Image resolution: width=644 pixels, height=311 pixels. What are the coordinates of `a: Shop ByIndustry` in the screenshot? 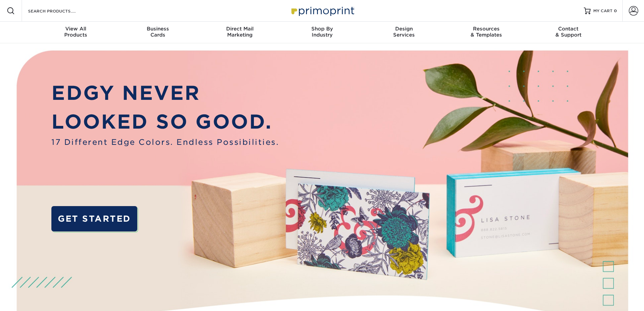 It's located at (322, 32).